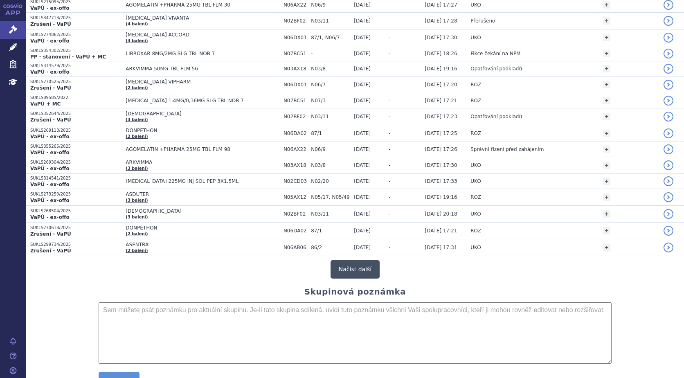 The width and height of the screenshot is (684, 378). I want to click on a: (4 balení), so click(137, 40).